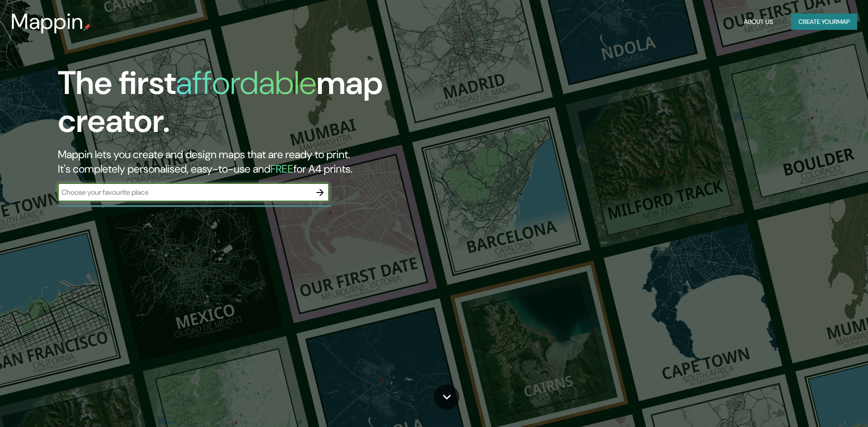 This screenshot has height=427, width=868. What do you see at coordinates (246, 83) in the screenshot?
I see `h1: affordable` at bounding box center [246, 83].